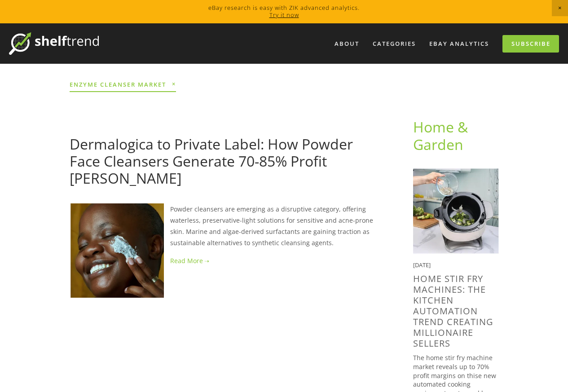 The width and height of the screenshot is (568, 392). I want to click on img: Home Stir Fry Machines: The Kitchen Automation Trend Creating Millionaire Sellers, so click(456, 211).